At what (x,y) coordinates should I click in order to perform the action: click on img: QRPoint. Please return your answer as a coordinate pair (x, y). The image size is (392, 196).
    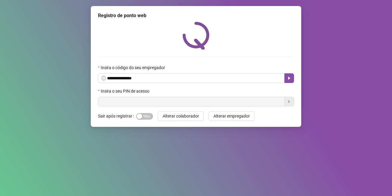
    Looking at the image, I should click on (196, 36).